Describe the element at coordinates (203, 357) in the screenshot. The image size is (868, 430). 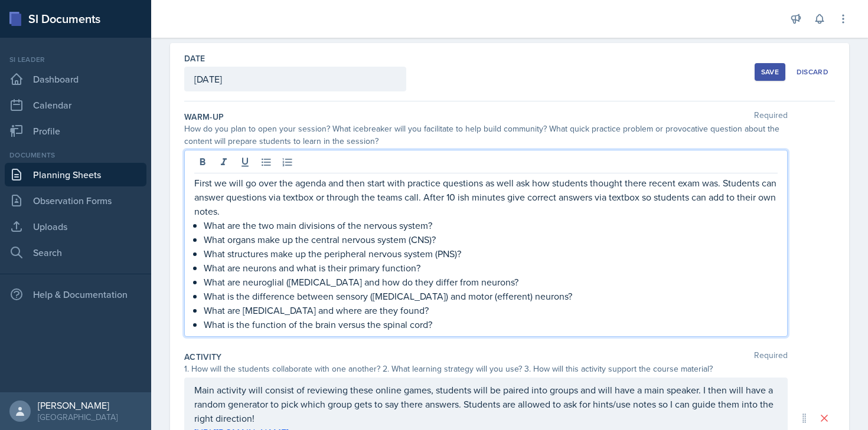
I see `label: Activity` at that location.